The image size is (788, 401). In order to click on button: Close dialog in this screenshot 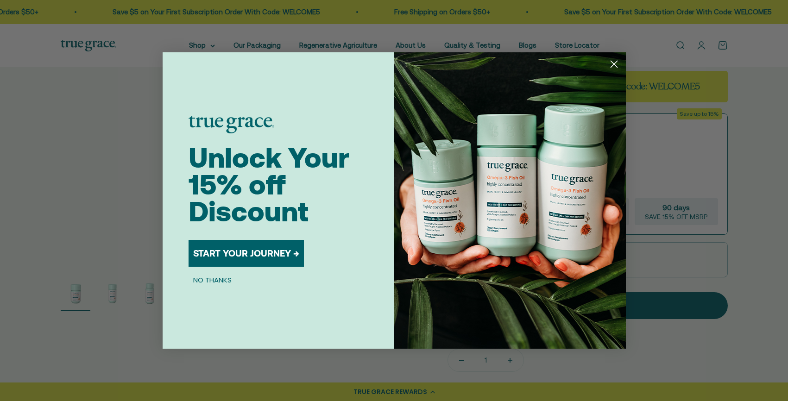, I will do `click(614, 64)`.